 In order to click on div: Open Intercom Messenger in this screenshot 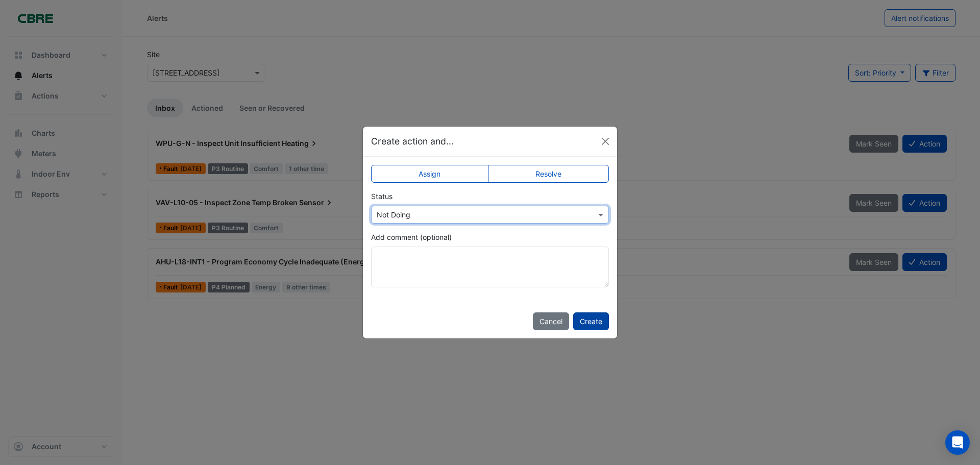, I will do `click(958, 443)`.